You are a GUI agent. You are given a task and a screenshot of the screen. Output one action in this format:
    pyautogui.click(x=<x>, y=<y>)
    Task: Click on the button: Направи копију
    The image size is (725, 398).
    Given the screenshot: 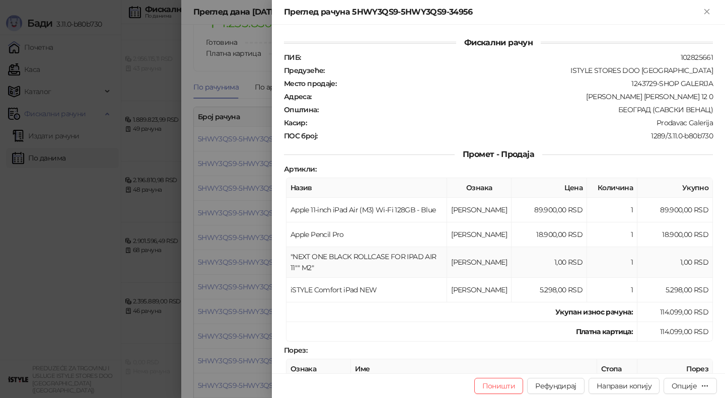 What is the action you would take?
    pyautogui.click(x=624, y=386)
    